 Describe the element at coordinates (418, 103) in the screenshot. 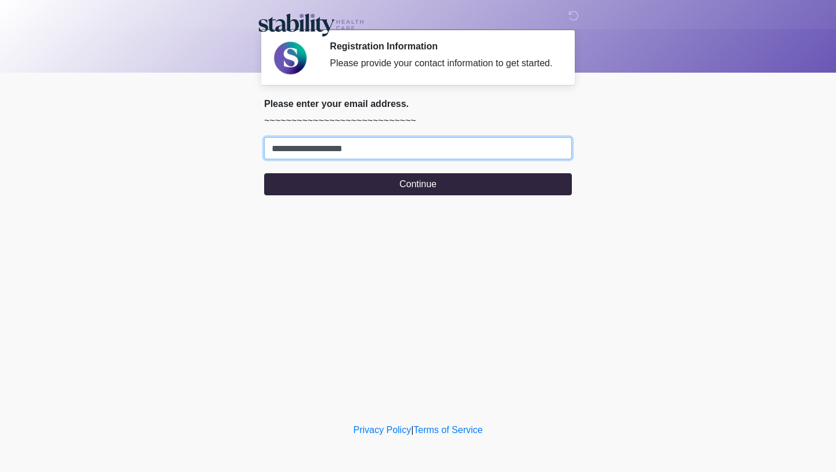

I see `h2: Please enter your email address.` at that location.